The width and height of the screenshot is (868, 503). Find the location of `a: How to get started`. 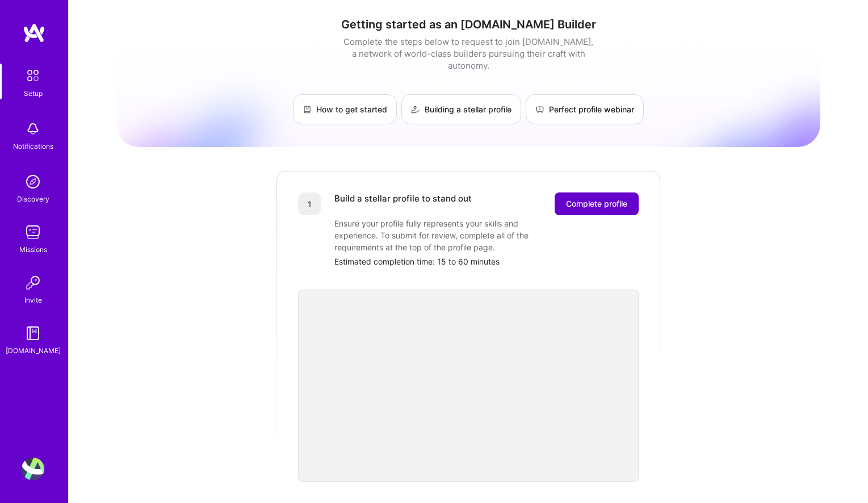

a: How to get started is located at coordinates (344, 109).